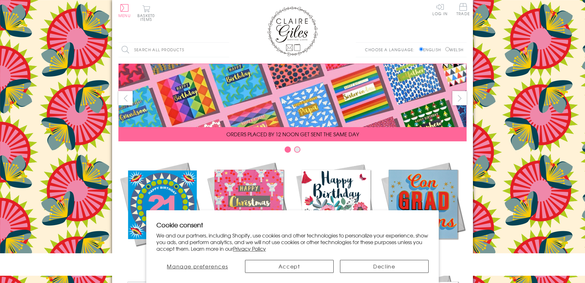 Image resolution: width=585 pixels, height=283 pixels. Describe the element at coordinates (146, 13) in the screenshot. I see `button: Basket0 items` at that location.